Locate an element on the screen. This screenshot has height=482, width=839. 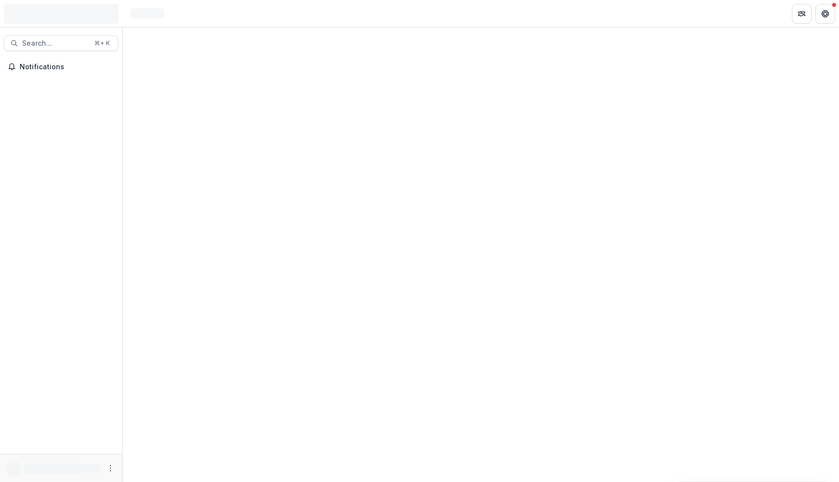
button: Search... is located at coordinates (61, 43).